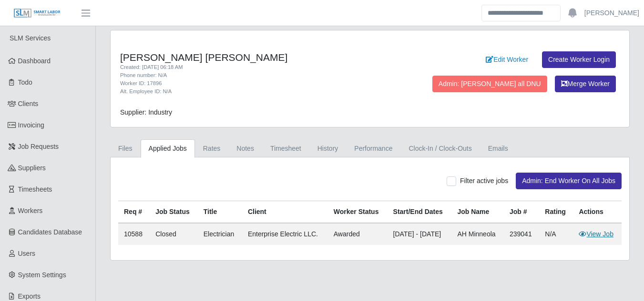 The width and height of the screenshot is (644, 301). I want to click on th: Job #, so click(521, 212).